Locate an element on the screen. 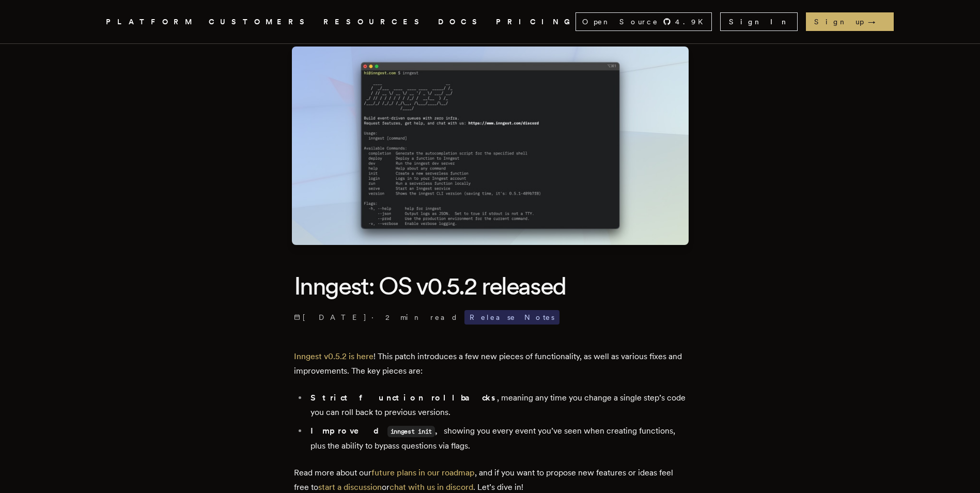 The height and width of the screenshot is (493, 980). span: Release Notes is located at coordinates (512, 317).